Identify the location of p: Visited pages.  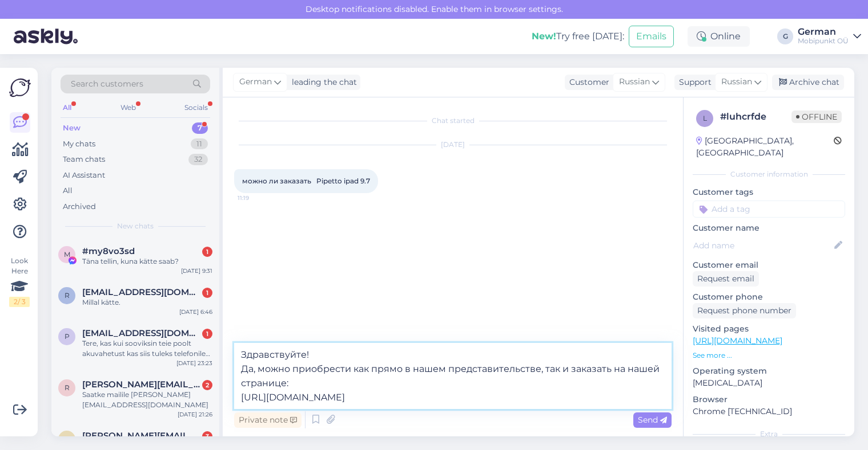
(768, 329).